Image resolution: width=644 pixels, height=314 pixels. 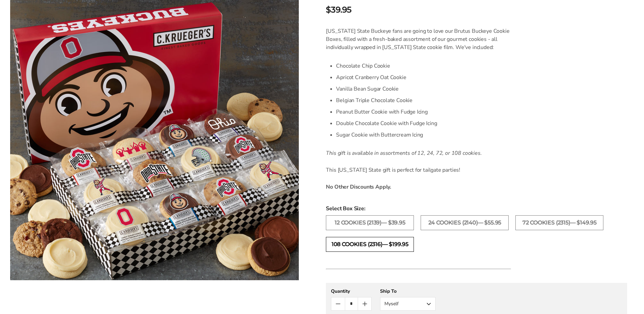 What do you see at coordinates (423, 112) in the screenshot?
I see `li: Peanut Butter Cookie with Fudge Icing` at bounding box center [423, 112].